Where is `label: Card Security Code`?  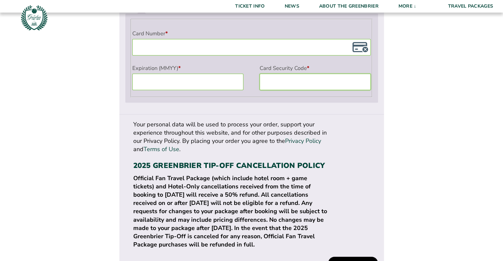 label: Card Security Code is located at coordinates (315, 68).